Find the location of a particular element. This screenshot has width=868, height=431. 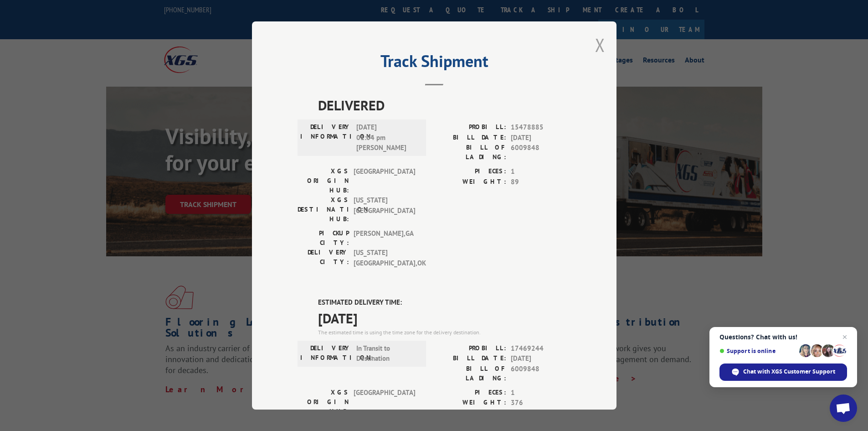

button: Close modal is located at coordinates (600, 45).